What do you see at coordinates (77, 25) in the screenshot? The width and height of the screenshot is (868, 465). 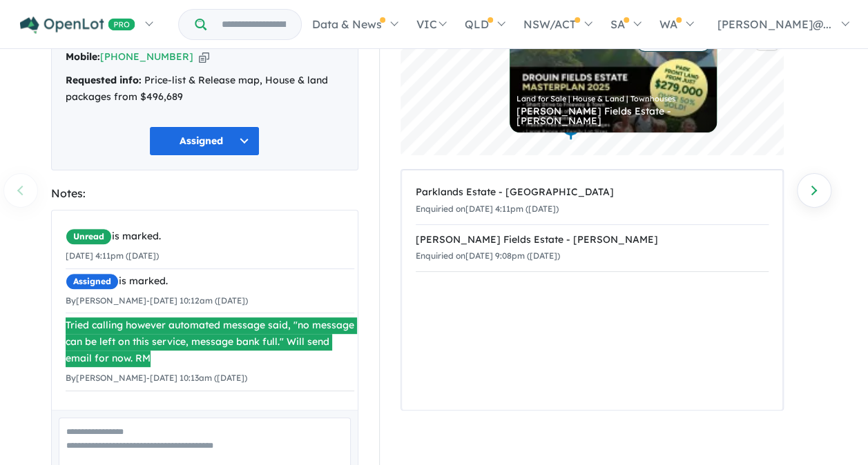 I see `img: Openlot PRO Logo White` at bounding box center [77, 25].